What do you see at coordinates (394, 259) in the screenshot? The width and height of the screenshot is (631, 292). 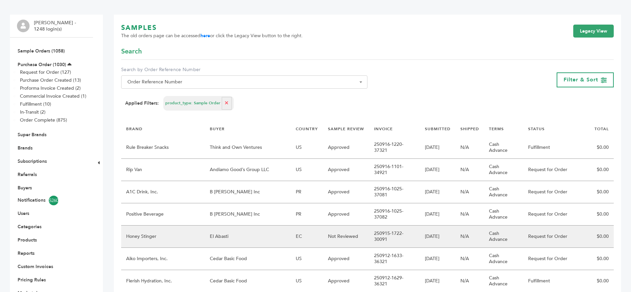 I see `td: 250912-1633-36321` at bounding box center [394, 259].